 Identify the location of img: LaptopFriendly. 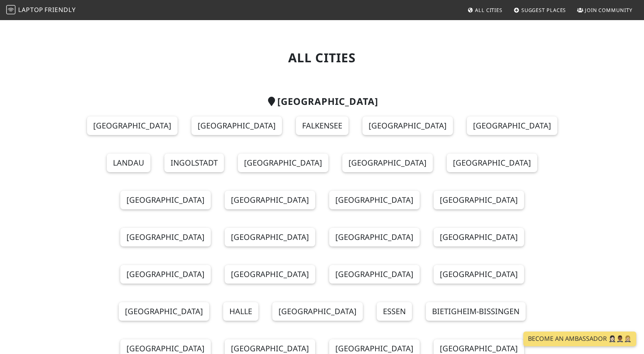
(11, 10).